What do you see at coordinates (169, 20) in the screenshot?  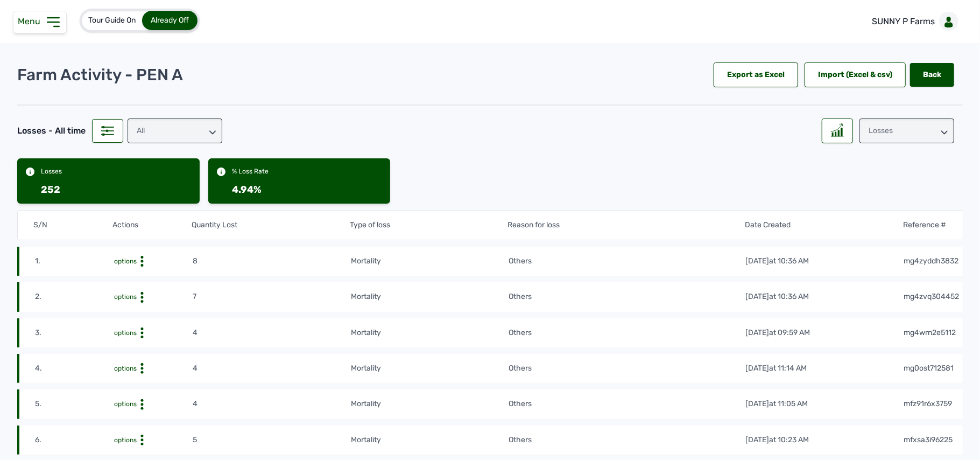 I see `span: Already Off` at bounding box center [169, 20].